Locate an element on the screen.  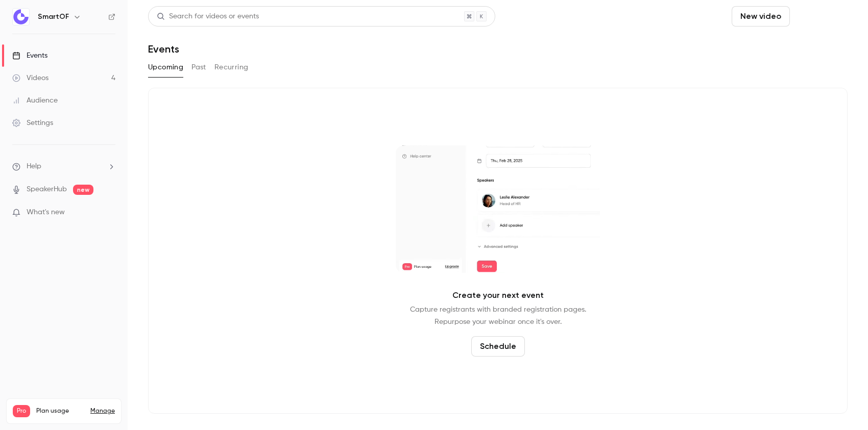
button: Past is located at coordinates (199, 67).